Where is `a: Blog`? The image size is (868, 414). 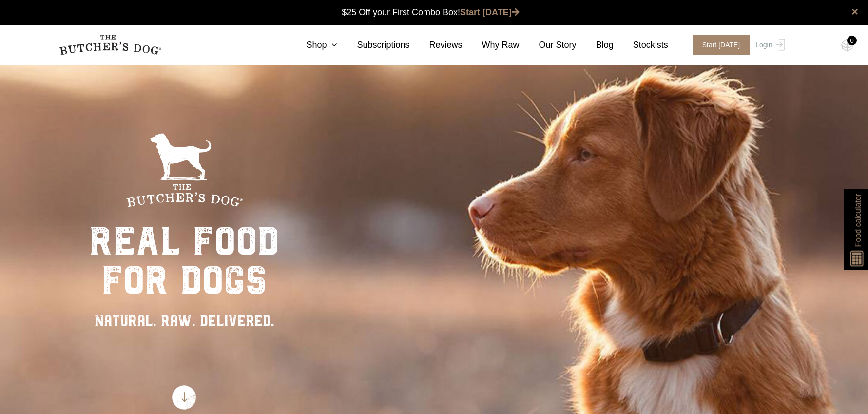
a: Blog is located at coordinates (595, 45).